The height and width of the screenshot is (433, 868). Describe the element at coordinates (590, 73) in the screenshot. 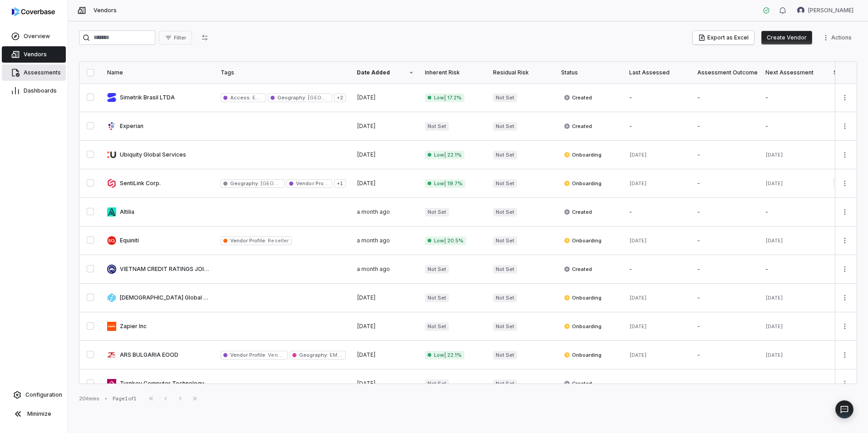

I see `div: Status` at that location.